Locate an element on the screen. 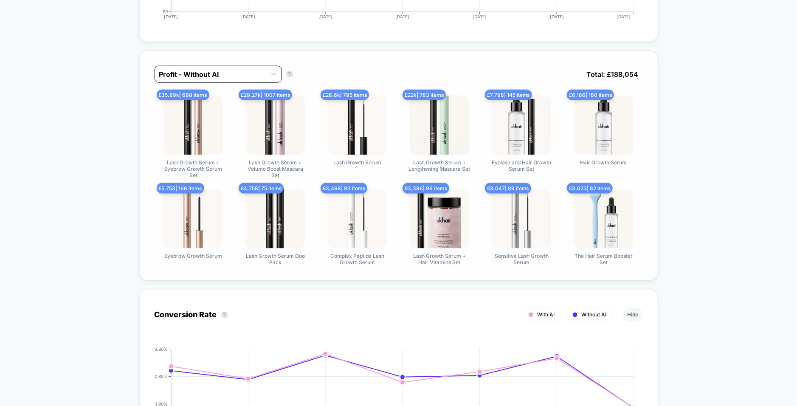 Image resolution: width=797 pixels, height=406 pixels. span: Lash Growth Serum + Lengthening Mascara Set is located at coordinates (439, 166).